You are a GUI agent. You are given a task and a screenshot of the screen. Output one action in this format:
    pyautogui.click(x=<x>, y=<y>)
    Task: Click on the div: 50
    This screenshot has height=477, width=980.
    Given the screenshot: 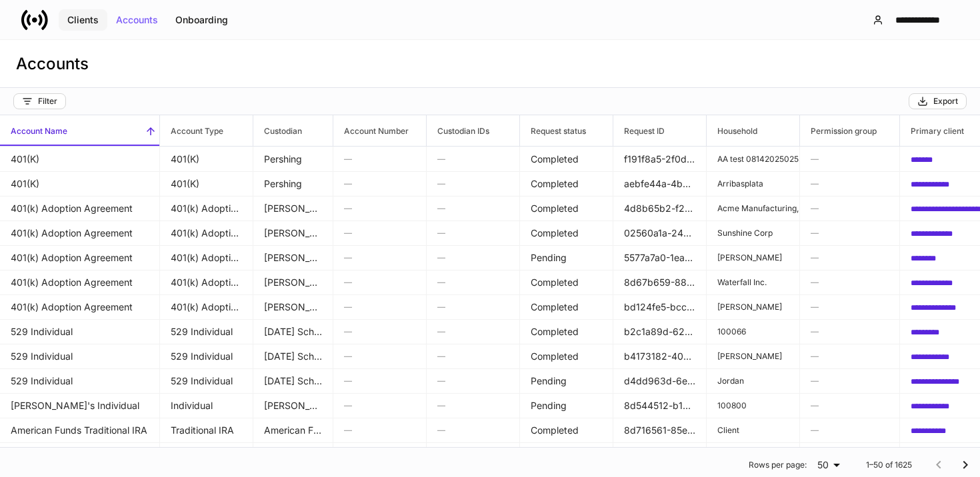 What is the action you would take?
    pyautogui.click(x=828, y=465)
    